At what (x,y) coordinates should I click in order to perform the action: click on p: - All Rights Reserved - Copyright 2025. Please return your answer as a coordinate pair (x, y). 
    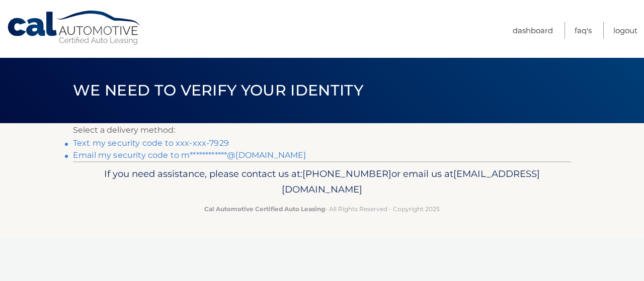
    Looking at the image, I should click on (322, 209).